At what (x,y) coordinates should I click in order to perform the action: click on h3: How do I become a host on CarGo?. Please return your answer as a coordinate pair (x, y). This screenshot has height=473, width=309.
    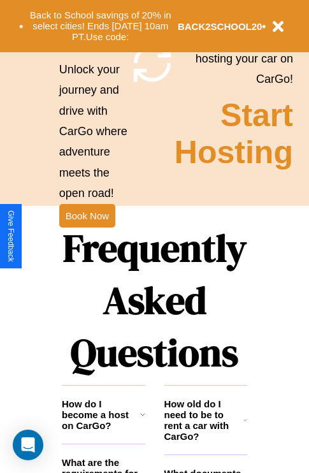
    Looking at the image, I should click on (101, 414).